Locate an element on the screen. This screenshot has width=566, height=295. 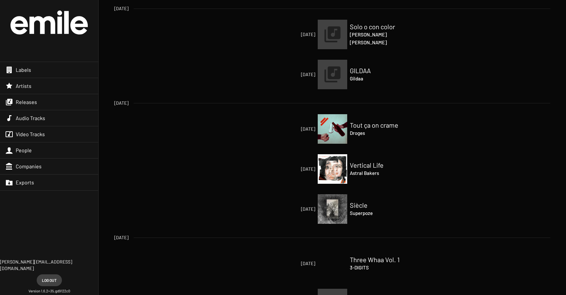
h4: Superpoze is located at coordinates (383, 213).